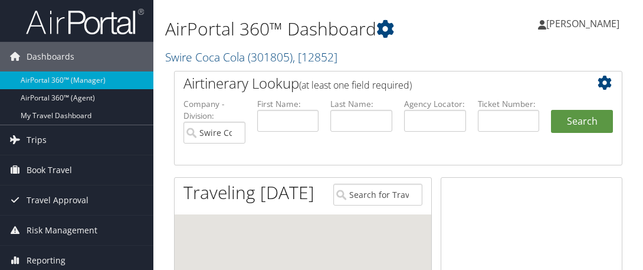 Image resolution: width=643 pixels, height=270 pixels. Describe the element at coordinates (315, 57) in the screenshot. I see `span: , [ 12852 ]` at that location.